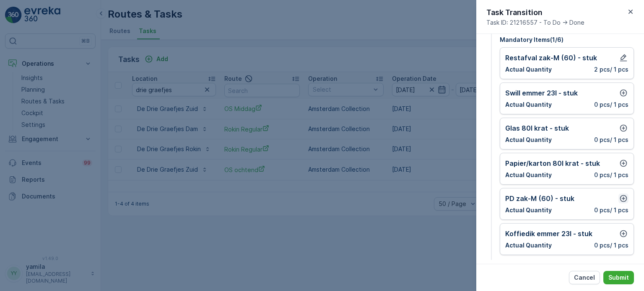 This screenshot has height=291, width=644. What do you see at coordinates (540, 198) in the screenshot?
I see `p: PD zak-M (60) - stuk` at bounding box center [540, 198].